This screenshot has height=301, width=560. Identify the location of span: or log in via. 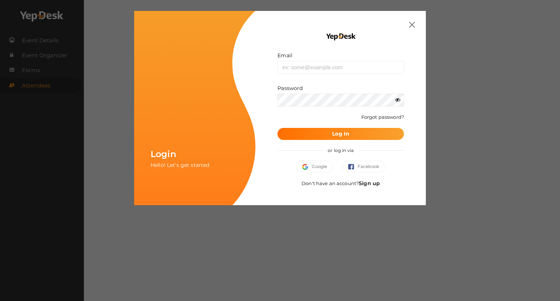
(340, 150).